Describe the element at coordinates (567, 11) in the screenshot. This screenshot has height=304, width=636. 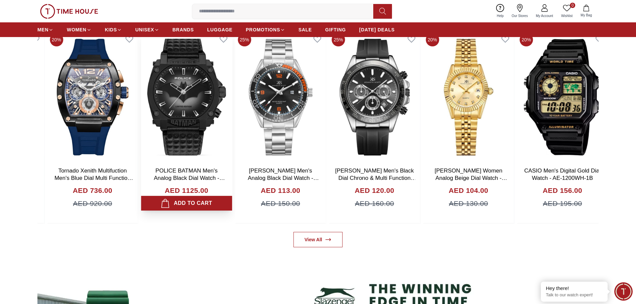
I see `a: 0Wishlist` at that location.